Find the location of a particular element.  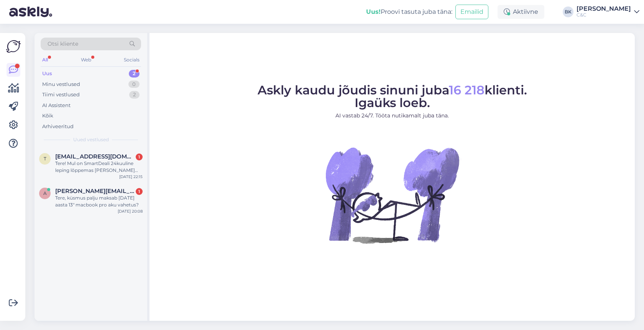

img: No Chat active is located at coordinates (392, 195).